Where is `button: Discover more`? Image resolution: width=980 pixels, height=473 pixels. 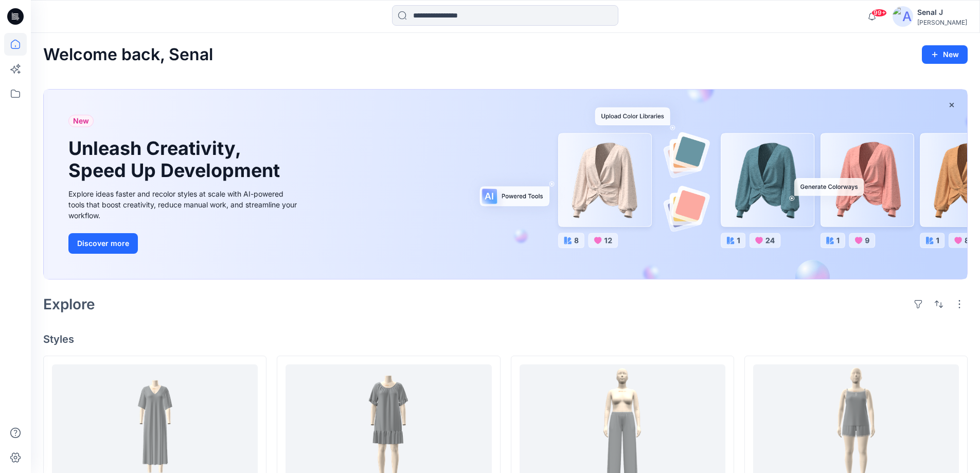
button: Discover more is located at coordinates (103, 244).